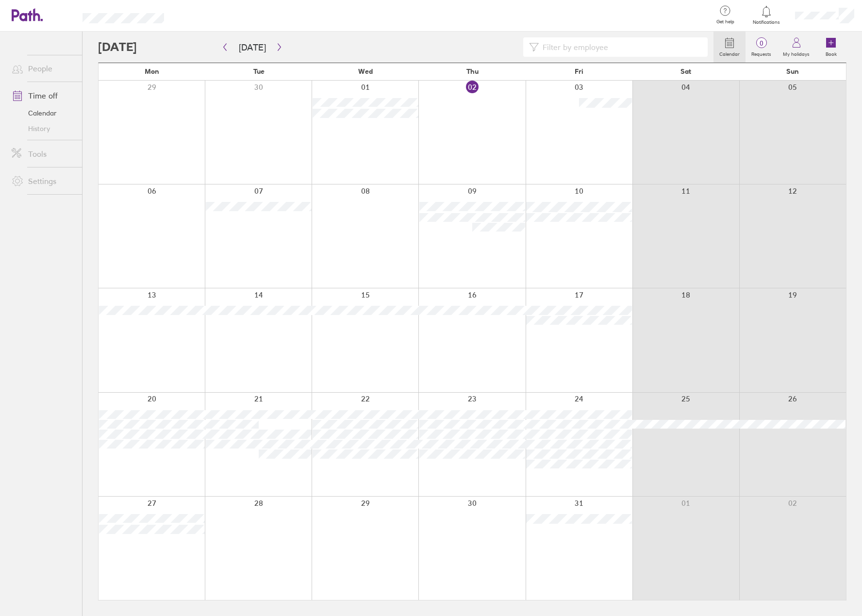 The width and height of the screenshot is (862, 616). I want to click on span: Mon, so click(152, 71).